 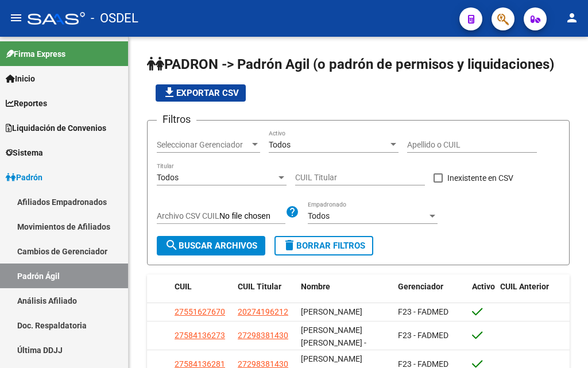 I want to click on h3: Filtros, so click(x=176, y=119).